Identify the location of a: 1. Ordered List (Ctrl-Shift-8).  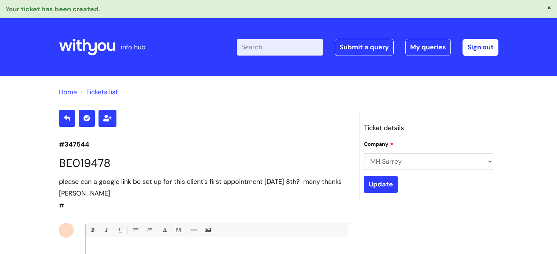
(149, 230).